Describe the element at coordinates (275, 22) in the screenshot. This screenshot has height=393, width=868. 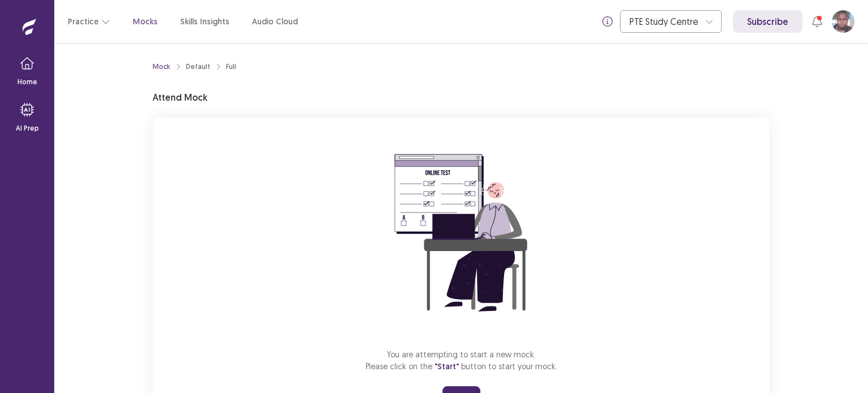
I see `a: Audio Cloud` at that location.